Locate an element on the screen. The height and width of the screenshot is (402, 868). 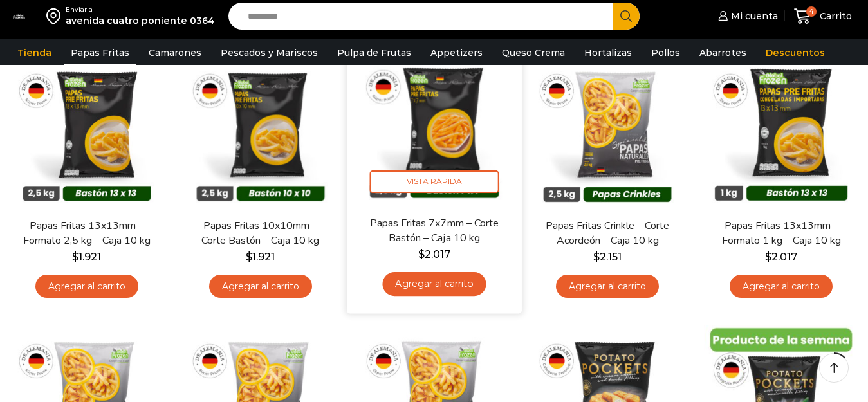
a: Descuentos is located at coordinates (795, 53).